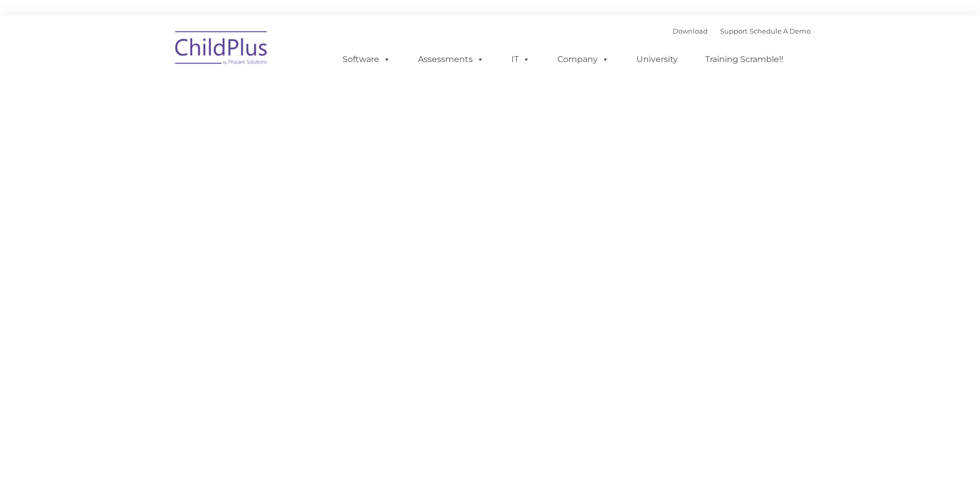  Describe the element at coordinates (451, 59) in the screenshot. I see `a: Assessments` at that location.